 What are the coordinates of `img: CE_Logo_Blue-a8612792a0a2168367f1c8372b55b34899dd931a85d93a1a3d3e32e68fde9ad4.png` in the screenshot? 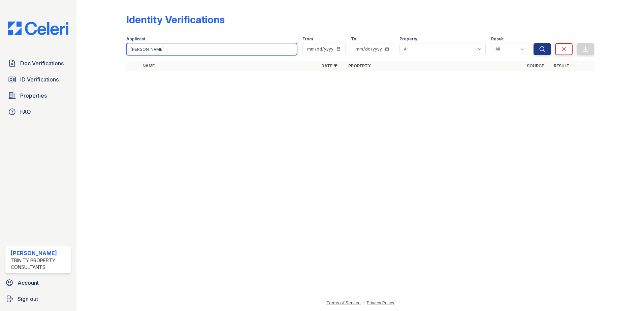 It's located at (38, 28).